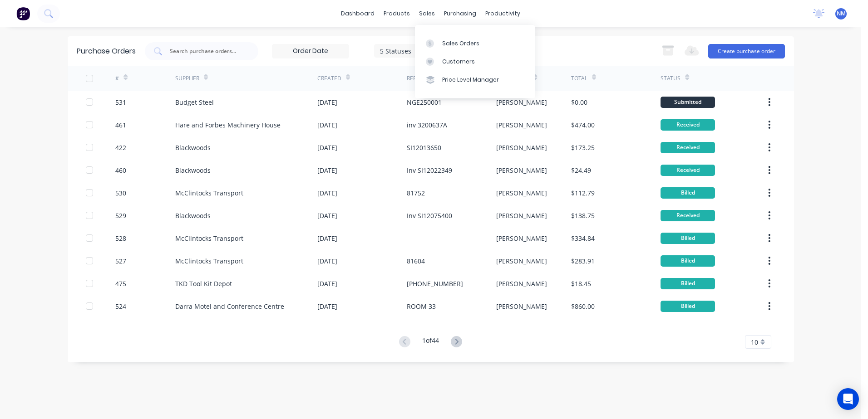 The width and height of the screenshot is (868, 419). I want to click on div: $138.75, so click(583, 216).